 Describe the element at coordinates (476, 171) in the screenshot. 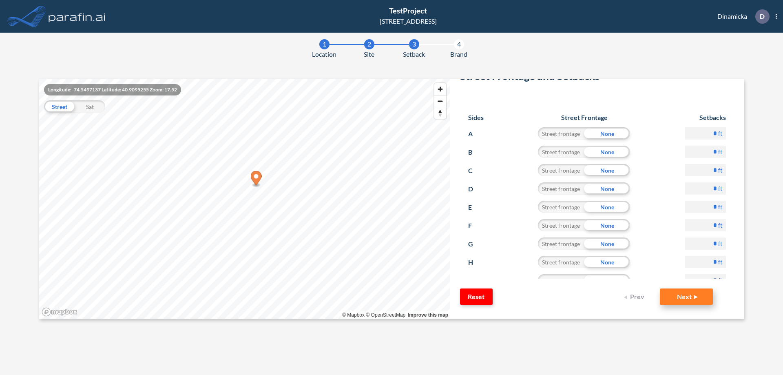

I see `p: C` at that location.